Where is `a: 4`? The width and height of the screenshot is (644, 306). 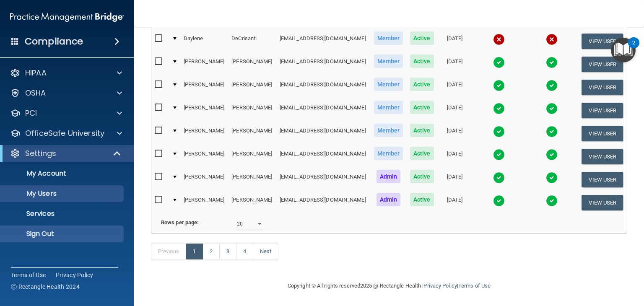 a: 4 is located at coordinates (244, 251).